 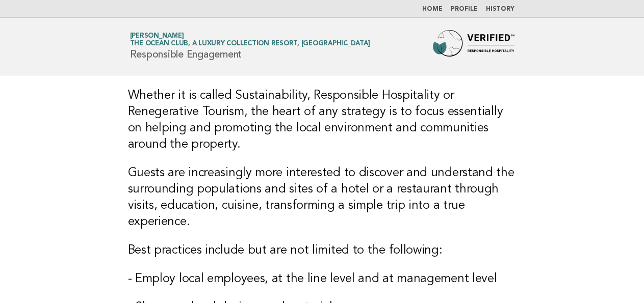 What do you see at coordinates (322, 120) in the screenshot?
I see `h3: Whether it is called Sustainability, Responsible Hospitality or Renegerative Tourism, the heart o...` at bounding box center [322, 120].